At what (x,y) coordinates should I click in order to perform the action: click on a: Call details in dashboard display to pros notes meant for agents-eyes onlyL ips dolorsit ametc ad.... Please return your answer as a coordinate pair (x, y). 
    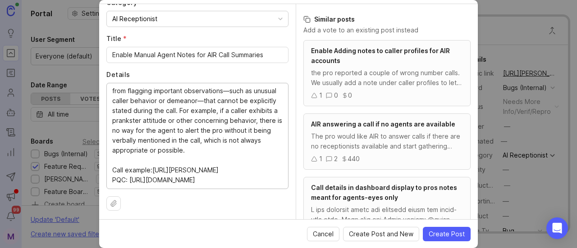
    Looking at the image, I should click on (387, 210).